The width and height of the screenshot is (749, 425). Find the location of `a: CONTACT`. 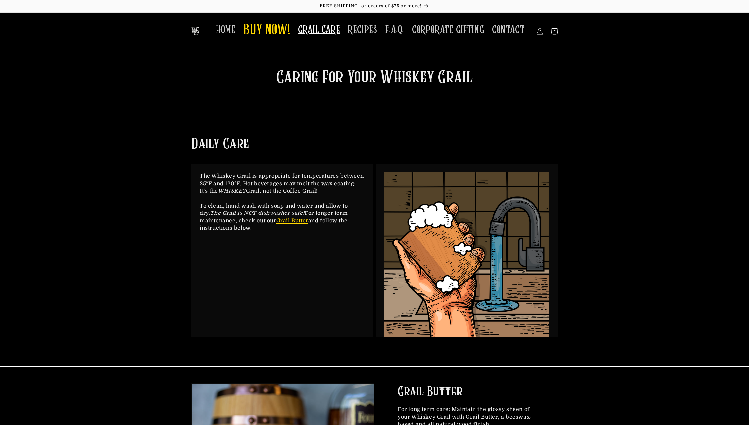

a: CONTACT is located at coordinates (509, 30).